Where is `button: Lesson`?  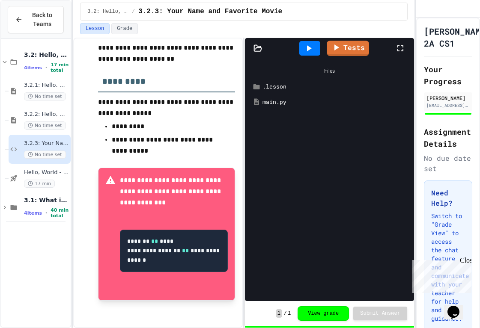
button: Lesson is located at coordinates (95, 29).